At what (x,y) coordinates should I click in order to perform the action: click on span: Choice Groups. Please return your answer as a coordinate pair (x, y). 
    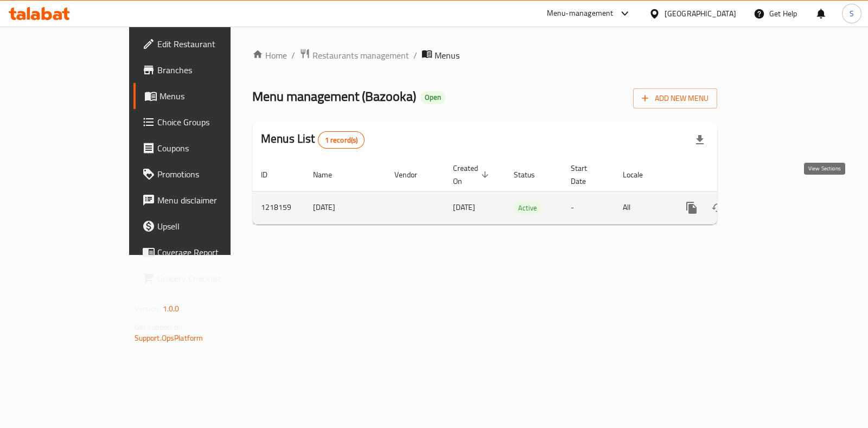
    Looking at the image, I should click on (211, 122).